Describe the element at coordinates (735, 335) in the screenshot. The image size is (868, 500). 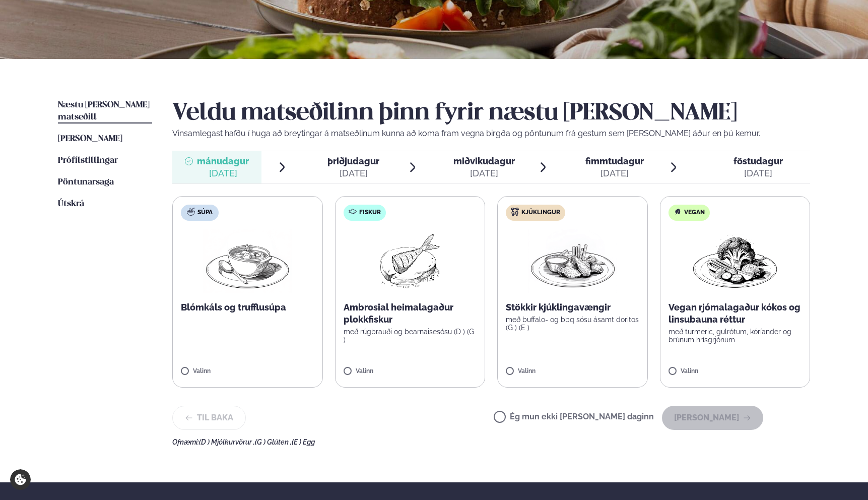
I see `p: með turmeric, gulrótum, kóríander og brúnum hrísgrjónum` at that location.